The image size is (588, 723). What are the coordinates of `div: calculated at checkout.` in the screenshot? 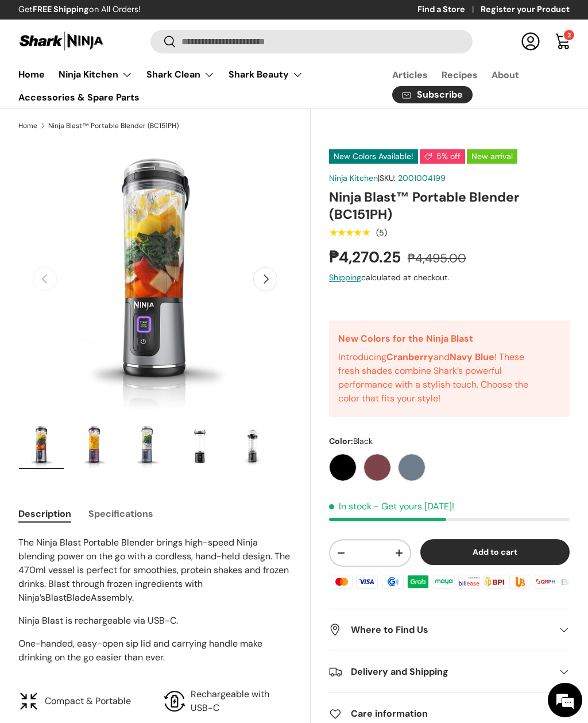 It's located at (449, 277).